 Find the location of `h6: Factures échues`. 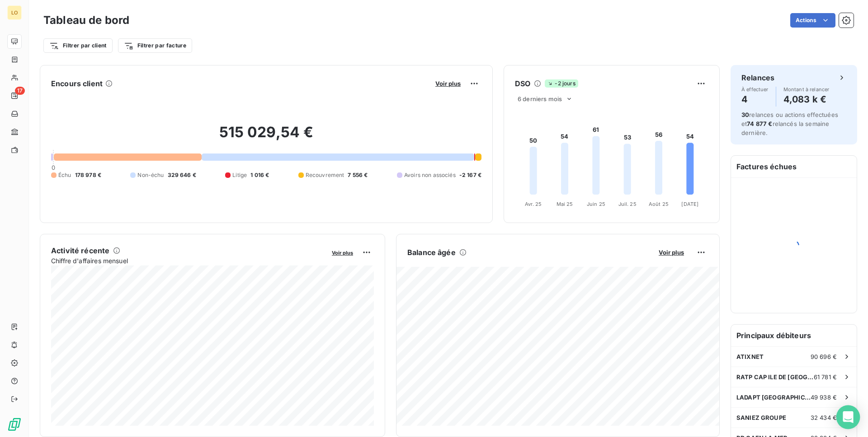

h6: Factures échues is located at coordinates (793, 166).